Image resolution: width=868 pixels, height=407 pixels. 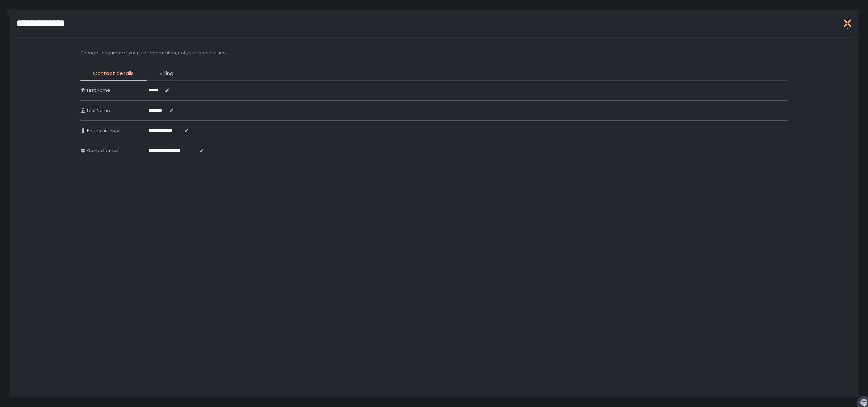 What do you see at coordinates (104, 130) in the screenshot?
I see `span: Phone number` at bounding box center [104, 130].